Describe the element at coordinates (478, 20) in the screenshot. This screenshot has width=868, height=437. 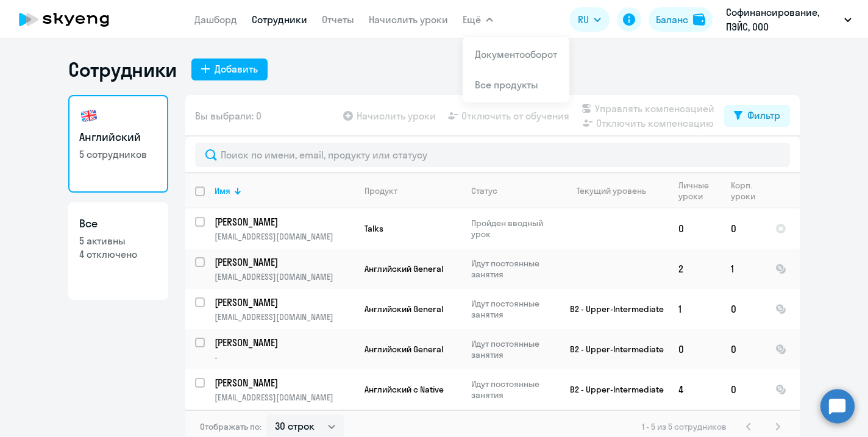
I see `button: Ещё` at that location.